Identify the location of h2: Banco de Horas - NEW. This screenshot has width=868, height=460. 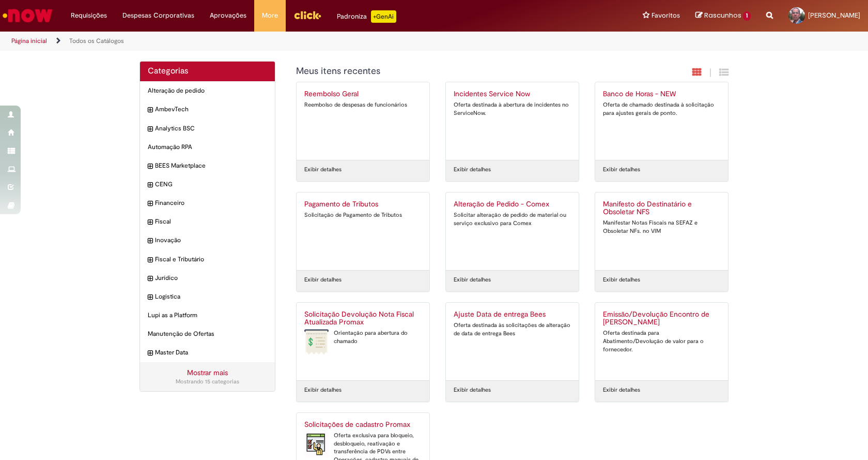
(662, 94).